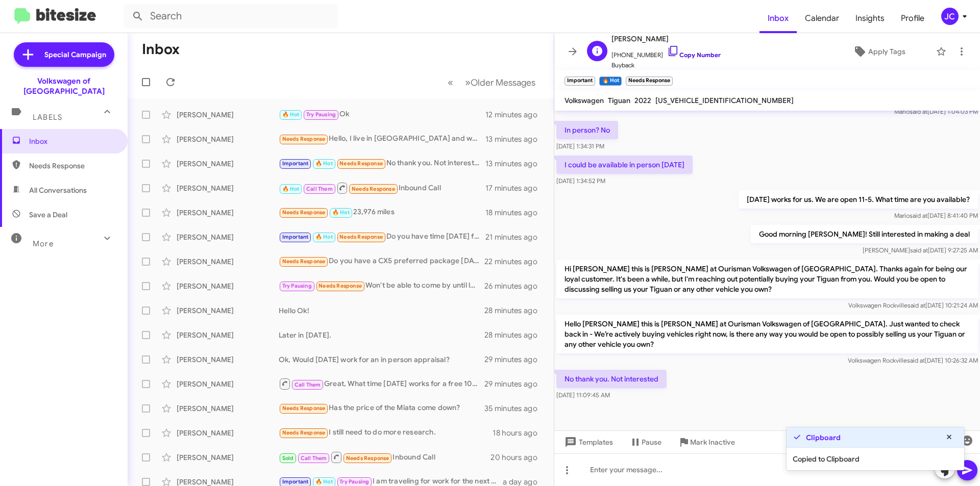  Describe the element at coordinates (515, 139) in the screenshot. I see `div: 13 minutes ago` at that location.